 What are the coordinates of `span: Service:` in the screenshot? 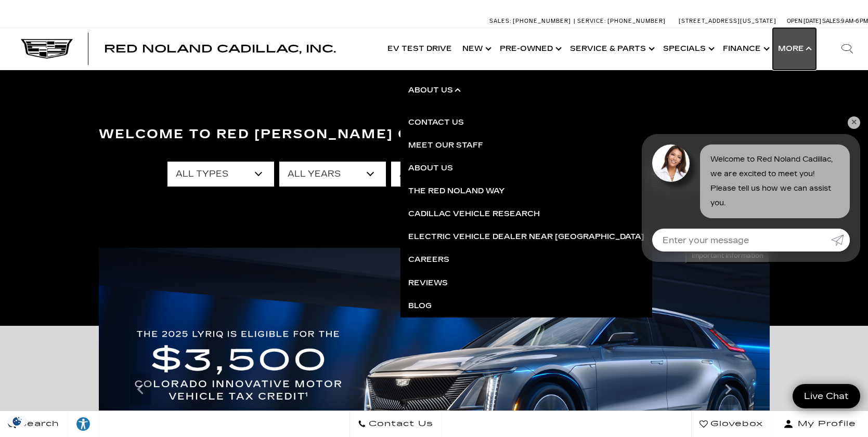 It's located at (591, 21).